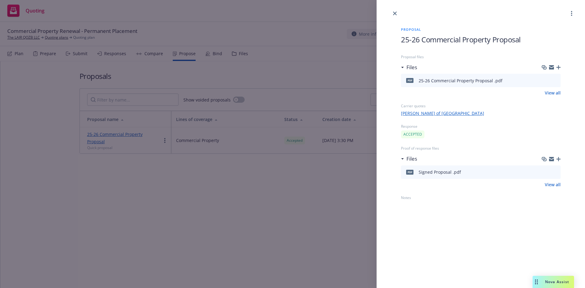 The image size is (585, 288). Describe the element at coordinates (461, 80) in the screenshot. I see `div: 25-26 Commercial Property Proposal .pdf` at that location.